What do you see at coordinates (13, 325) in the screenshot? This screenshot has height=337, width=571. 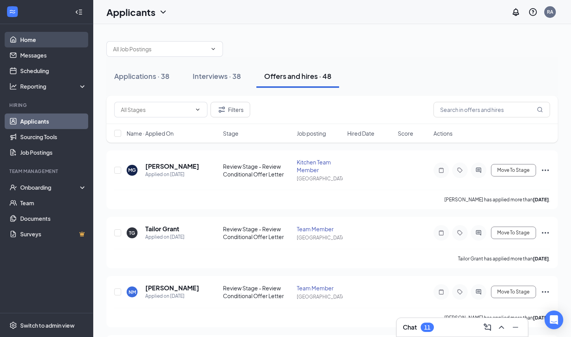 I see `svg: Settings` at bounding box center [13, 325].